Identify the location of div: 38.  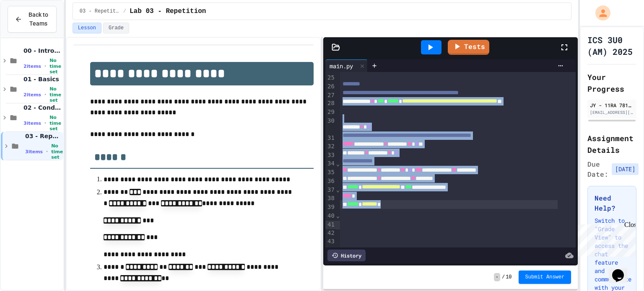
(331, 199).